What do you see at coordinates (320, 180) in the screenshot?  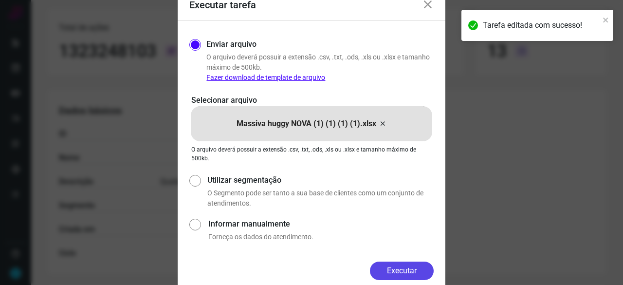 I see `label: Utilizar segmentação` at bounding box center [320, 180].